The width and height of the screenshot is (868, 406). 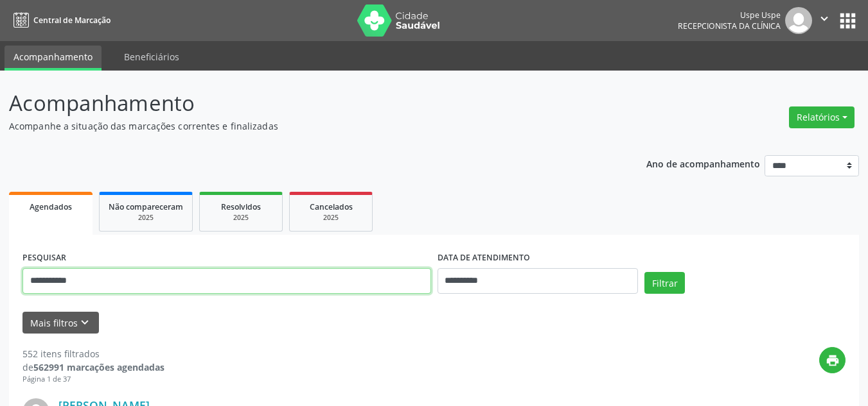 I want to click on label: PESQUISAR, so click(x=45, y=258).